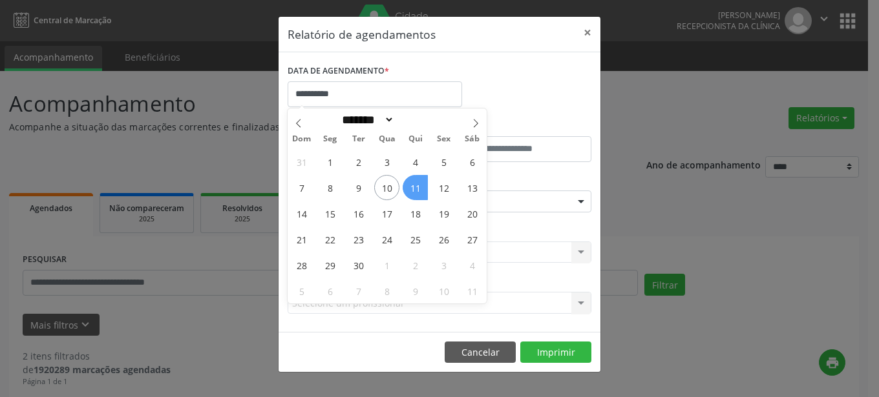  What do you see at coordinates (416, 120) in the screenshot?
I see `input: Year` at bounding box center [416, 120].